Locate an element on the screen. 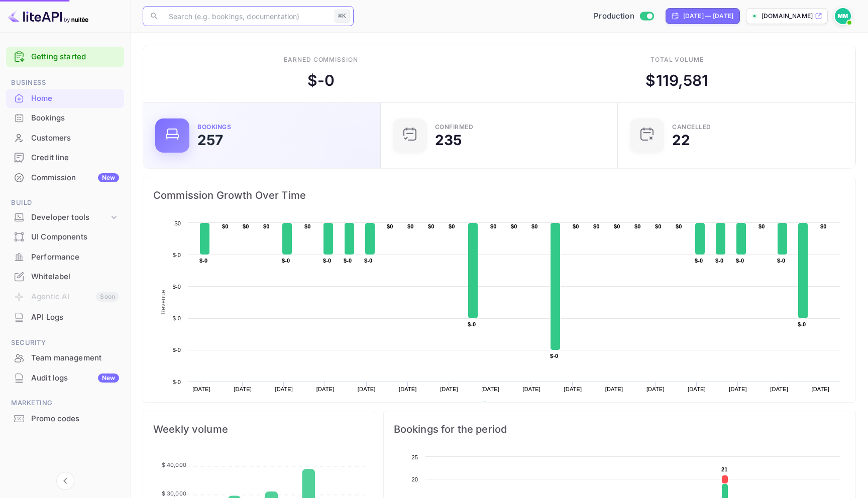  div: Whitelabel is located at coordinates (65, 277).